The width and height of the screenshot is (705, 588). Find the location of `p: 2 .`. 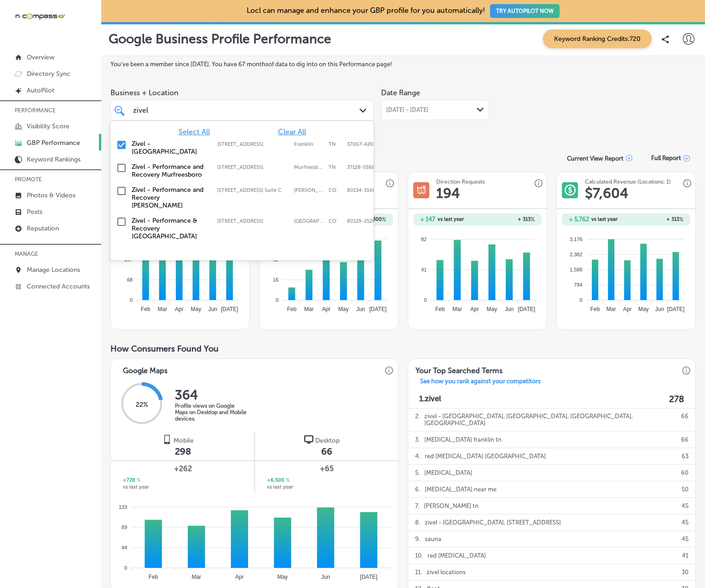

p: 2 . is located at coordinates (417, 420).